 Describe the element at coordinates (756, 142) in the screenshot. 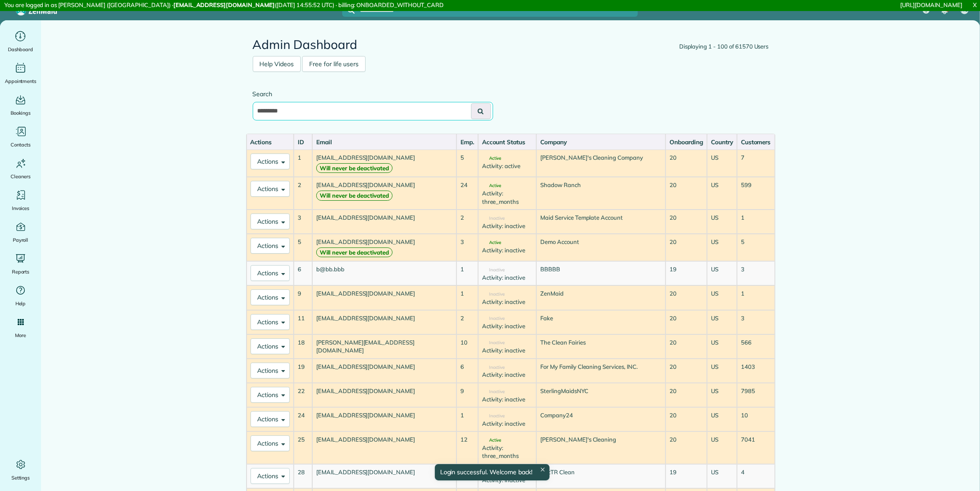

I see `div: Customers` at that location.